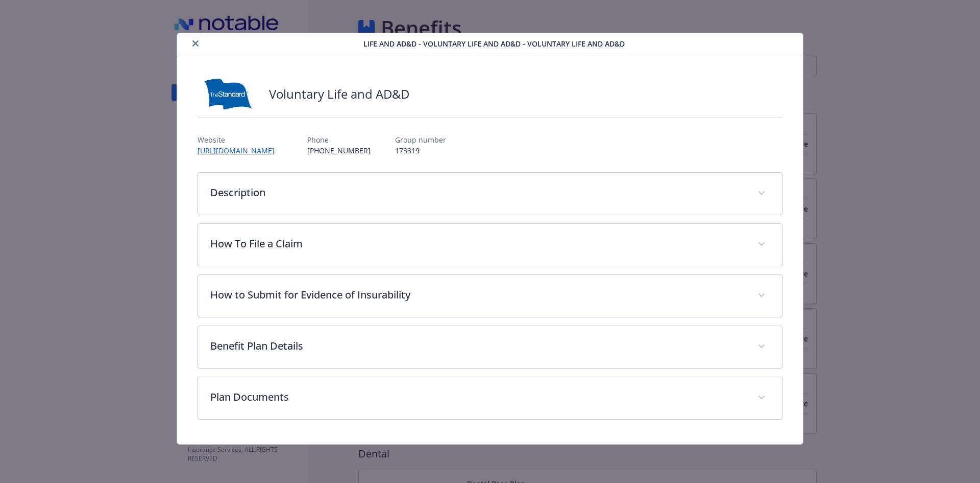  Describe the element at coordinates (228, 94) in the screenshot. I see `img: Standard Insurance Company` at that location.